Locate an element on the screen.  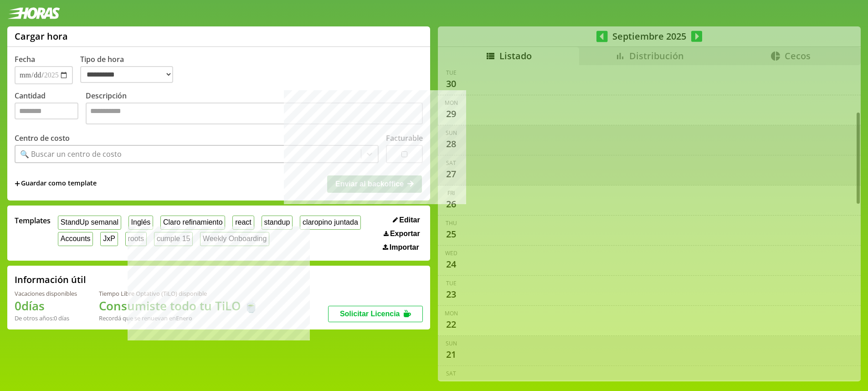
label: Cantidad is located at coordinates (50, 108).